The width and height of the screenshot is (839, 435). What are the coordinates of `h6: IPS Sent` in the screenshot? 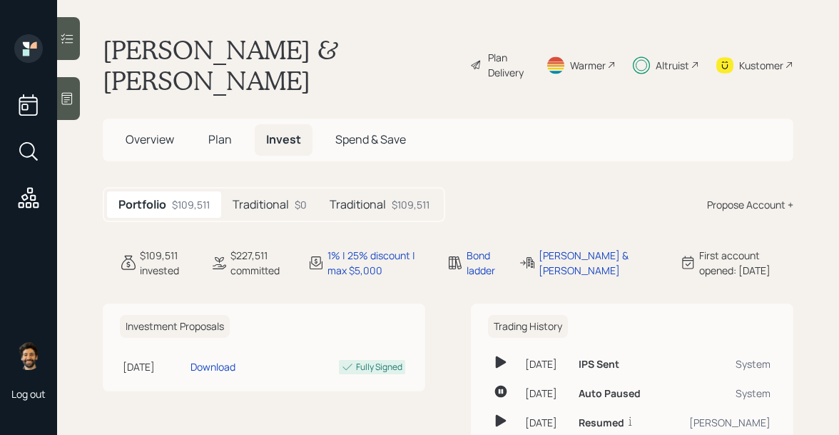 It's located at (599, 364).